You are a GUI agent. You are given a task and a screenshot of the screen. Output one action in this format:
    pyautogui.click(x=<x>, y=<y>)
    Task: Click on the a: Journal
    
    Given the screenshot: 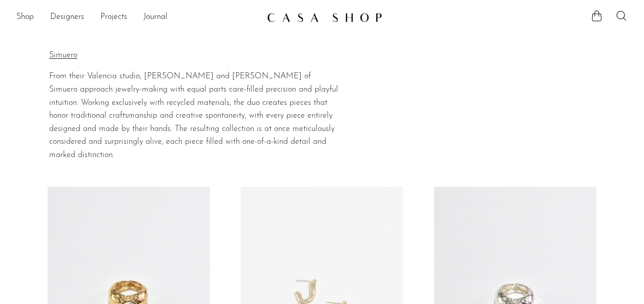 What is the action you would take?
    pyautogui.click(x=155, y=17)
    